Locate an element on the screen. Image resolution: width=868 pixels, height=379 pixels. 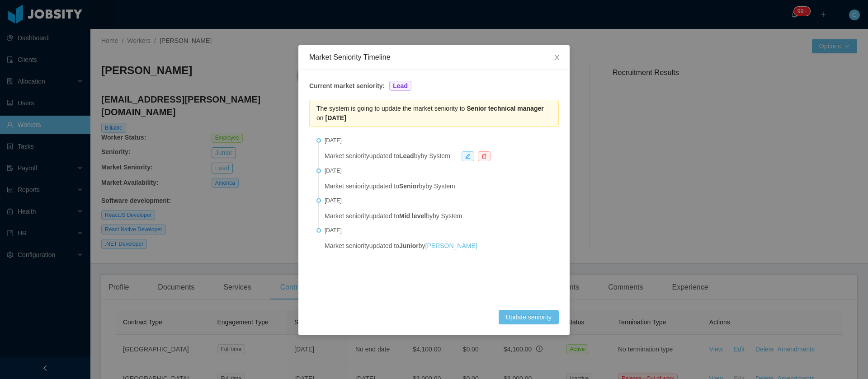
b: Senior technical manager is located at coordinates (504, 108).